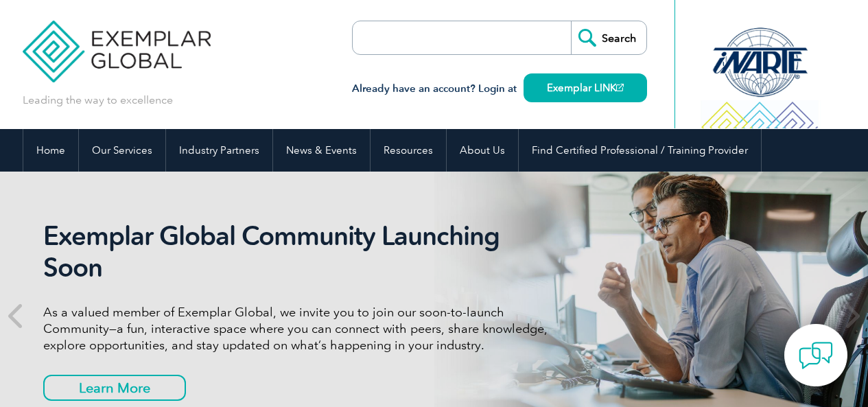 The width and height of the screenshot is (868, 407). Describe the element at coordinates (816, 355) in the screenshot. I see `img: contact-chat.png` at that location.